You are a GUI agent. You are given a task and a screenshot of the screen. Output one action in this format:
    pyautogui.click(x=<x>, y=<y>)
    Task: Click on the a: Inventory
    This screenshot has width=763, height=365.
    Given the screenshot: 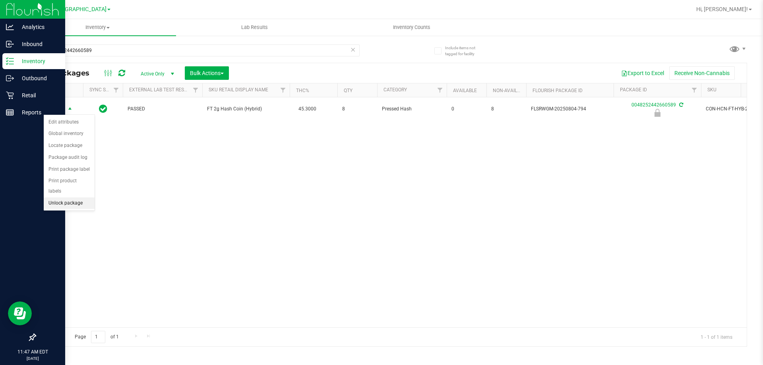 What is the action you would take?
    pyautogui.click(x=97, y=27)
    